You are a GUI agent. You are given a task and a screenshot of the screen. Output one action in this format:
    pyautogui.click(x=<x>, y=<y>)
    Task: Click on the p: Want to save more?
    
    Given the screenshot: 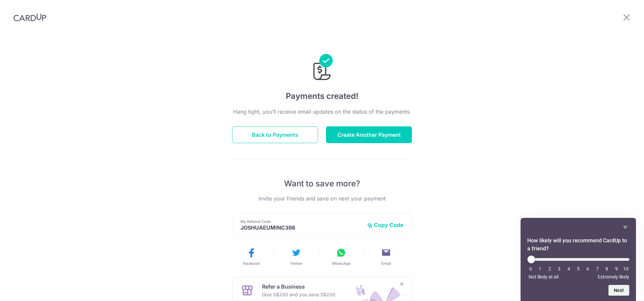 What is the action you would take?
    pyautogui.click(x=322, y=184)
    